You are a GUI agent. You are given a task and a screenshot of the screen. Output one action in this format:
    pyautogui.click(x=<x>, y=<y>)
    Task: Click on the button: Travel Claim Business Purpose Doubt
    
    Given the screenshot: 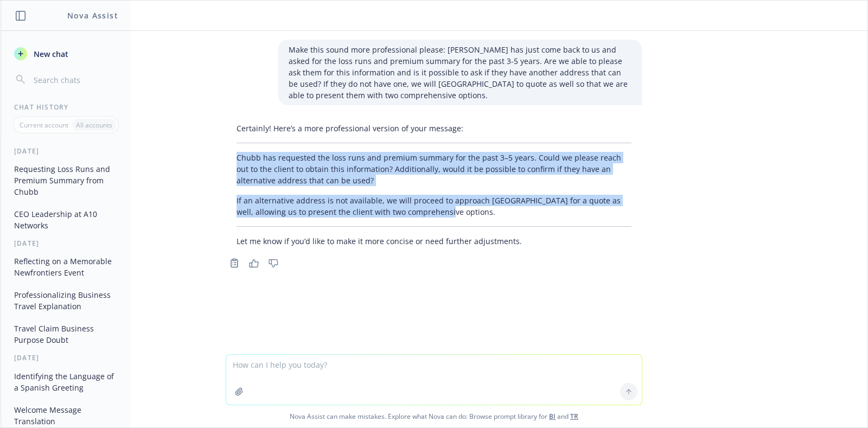 What is the action you would take?
    pyautogui.click(x=66, y=335)
    